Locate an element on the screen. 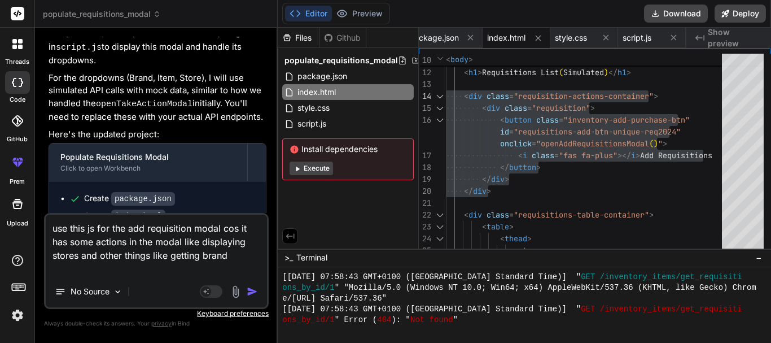  button: Populate Requisitions ModalClick to open Workbench is located at coordinates (148, 162).